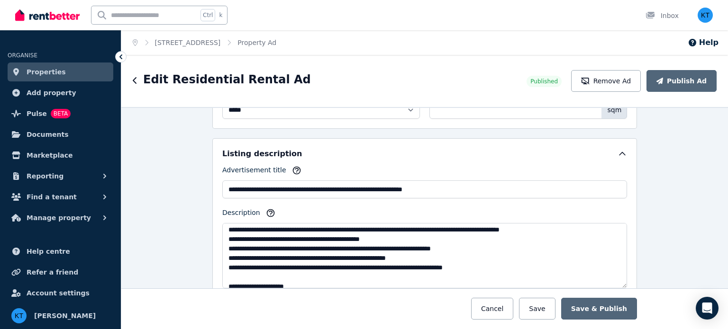 The height and width of the screenshot is (329, 728). What do you see at coordinates (662, 16) in the screenshot?
I see `div: Inbox` at bounding box center [662, 16].